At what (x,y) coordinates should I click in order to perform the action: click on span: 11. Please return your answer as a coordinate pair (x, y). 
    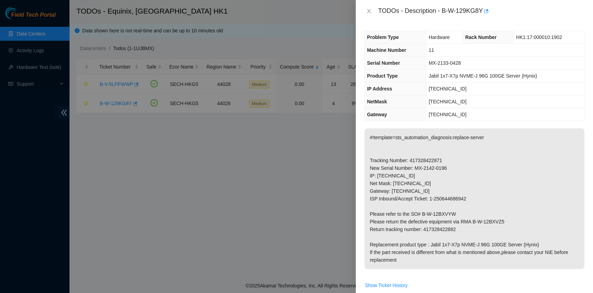
    Looking at the image, I should click on (432, 50).